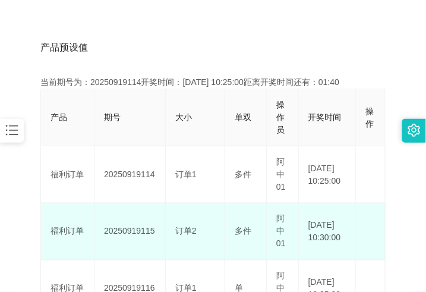 This screenshot has width=426, height=292. I want to click on td: 20250919115, so click(130, 232).